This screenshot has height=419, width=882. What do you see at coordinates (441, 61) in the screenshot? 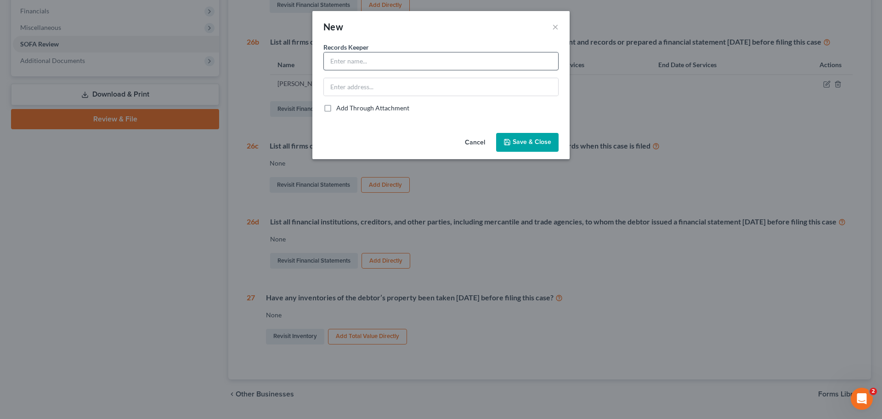
I see `input: Enter name...` at bounding box center [441, 61].